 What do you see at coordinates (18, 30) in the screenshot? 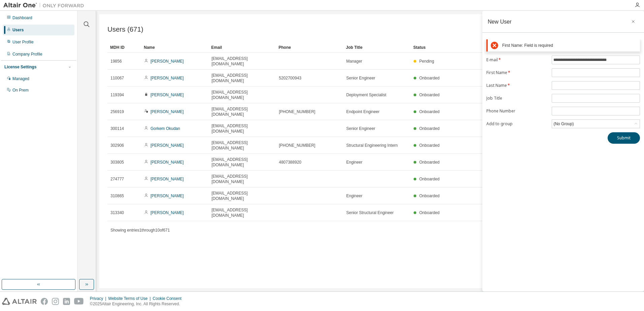
I see `div: Users` at bounding box center [18, 30].